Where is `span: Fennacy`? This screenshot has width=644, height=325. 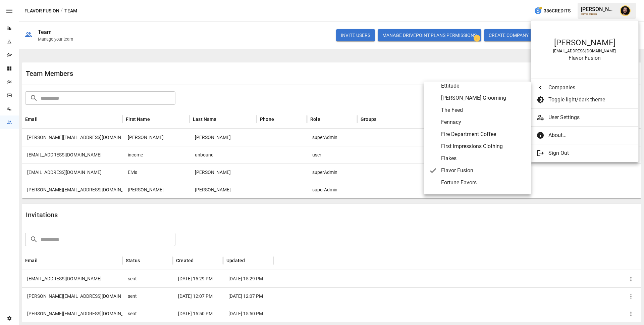 span: Fennacy is located at coordinates (483, 122).